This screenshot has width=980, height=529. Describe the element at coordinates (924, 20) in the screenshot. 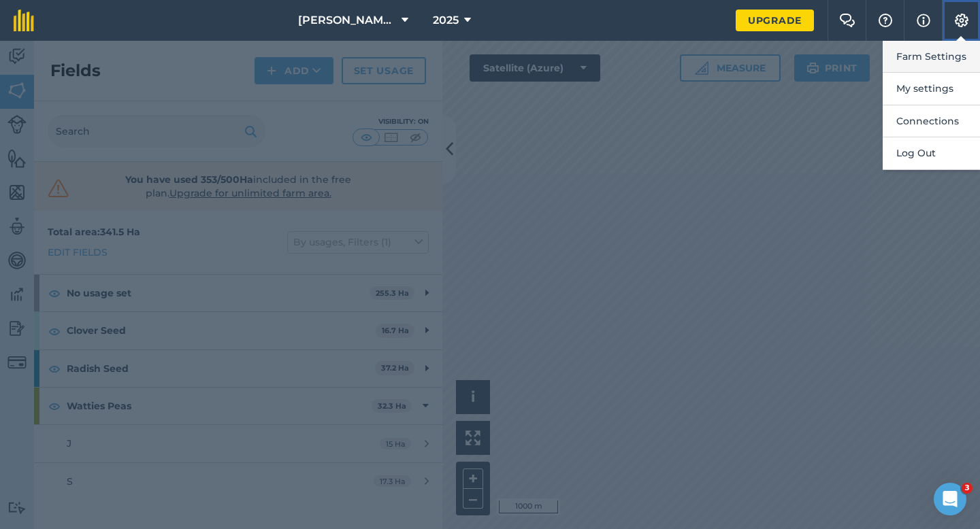

I see `img: svg+xml;base64,PHN2ZyB4bWxucz0iaHR0cDovL3d3dy53My5vcmcvMjAwMC9zdmciIHdpZHRoPSIxNyIgaGVpZ2h0PSIxNy...` at that location.